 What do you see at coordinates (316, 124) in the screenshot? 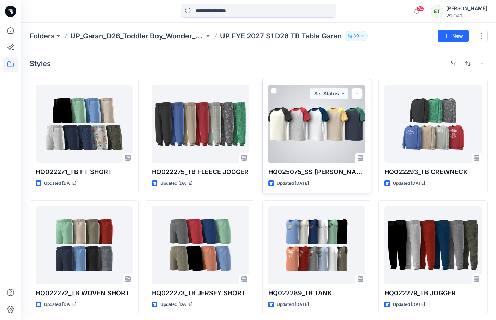
I see `a: HQ025075_SS RAGLAN TEE` at bounding box center [316, 124].